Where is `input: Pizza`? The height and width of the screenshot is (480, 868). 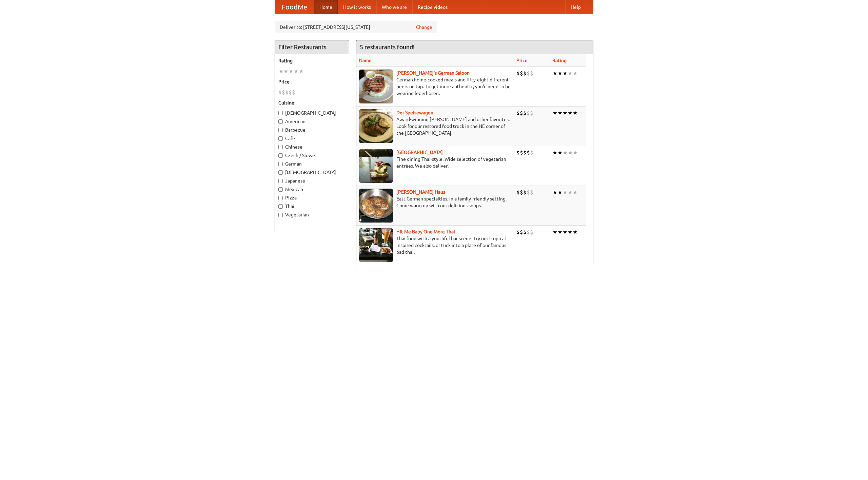 input: Pizza is located at coordinates (280, 198).